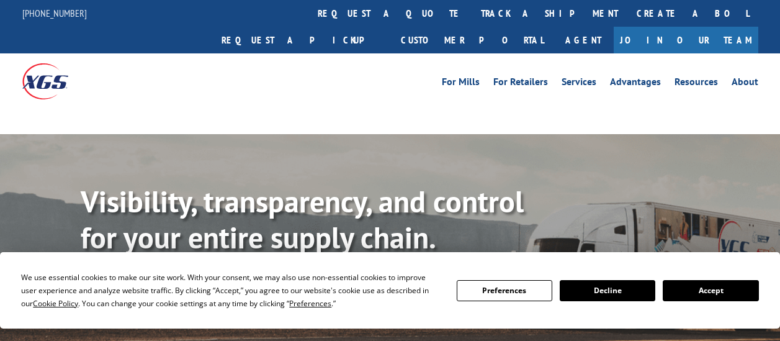 This screenshot has height=341, width=780. Describe the element at coordinates (583, 40) in the screenshot. I see `a: Agent` at that location.